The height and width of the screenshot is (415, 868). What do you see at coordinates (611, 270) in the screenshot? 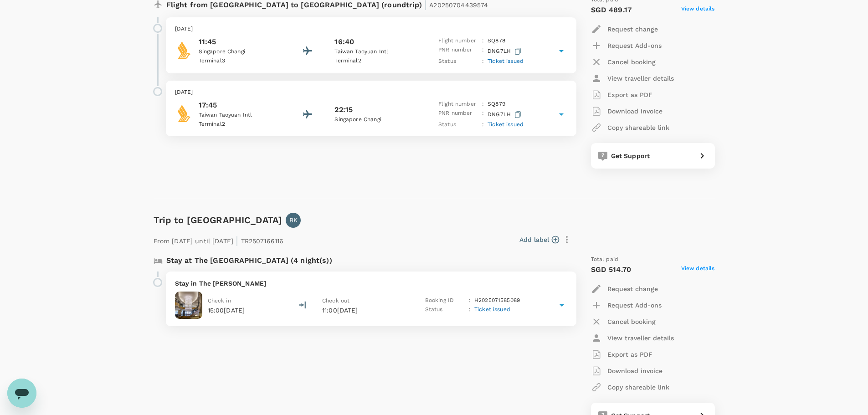
I see `p: SGD 514.70` at bounding box center [611, 270].